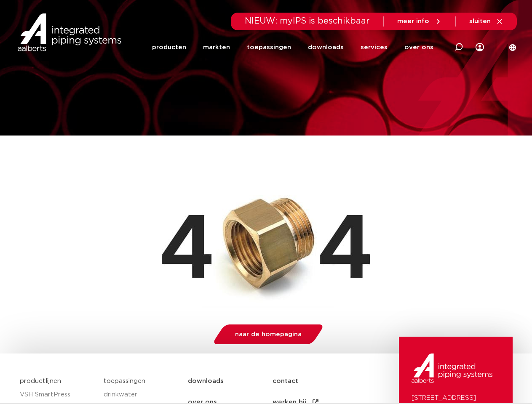  What do you see at coordinates (292, 47) in the screenshot?
I see `nav: Menu` at bounding box center [292, 47].